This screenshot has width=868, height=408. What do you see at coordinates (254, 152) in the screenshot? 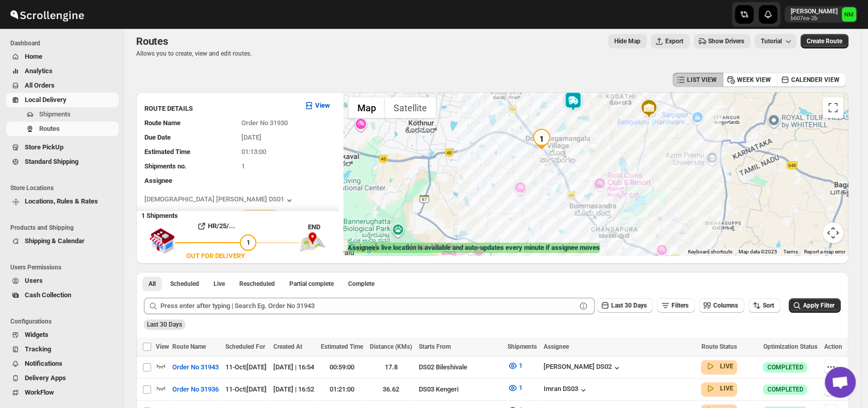
I see `span: 01:13:00` at bounding box center [254, 152].